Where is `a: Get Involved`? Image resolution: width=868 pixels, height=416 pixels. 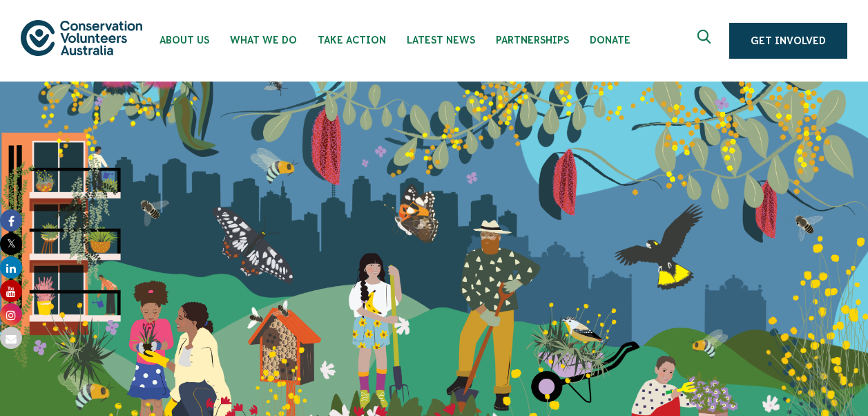
a: Get Involved is located at coordinates (789, 41).